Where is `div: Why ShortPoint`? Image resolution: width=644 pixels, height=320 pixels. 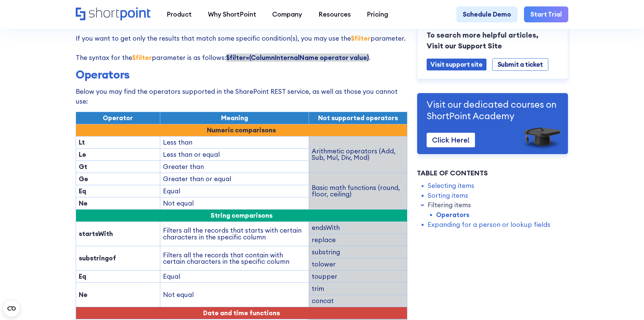
div: Why ShortPoint is located at coordinates (232, 14).